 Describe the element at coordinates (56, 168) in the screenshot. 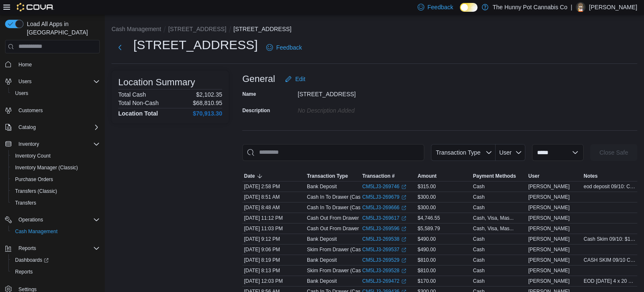

I see `button: Inventory Manager (Classic)` at that location.